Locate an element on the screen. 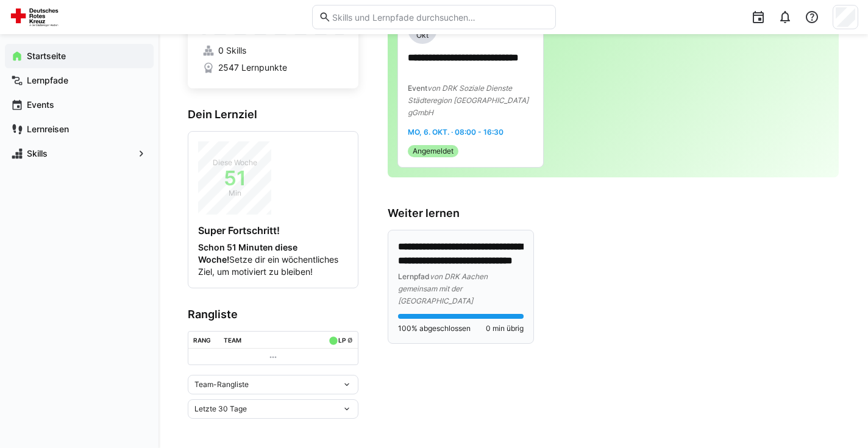 The image size is (868, 448). div: Rang is located at coordinates (202, 340).